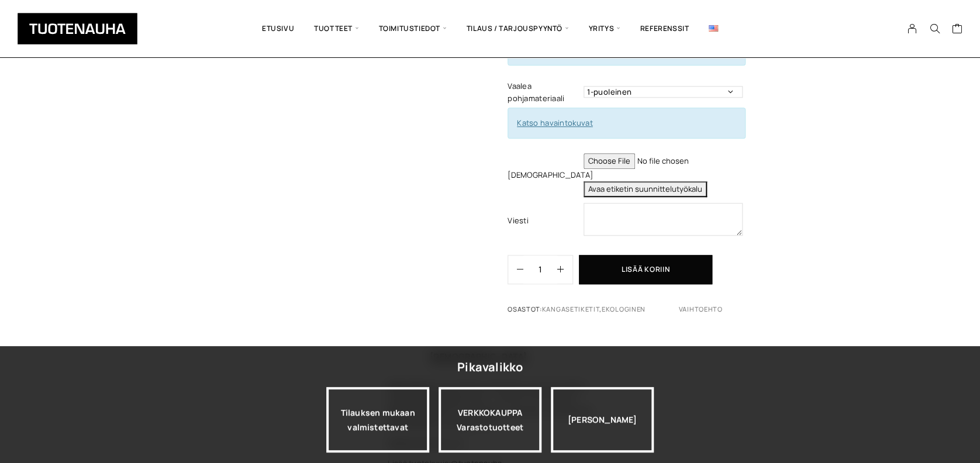 This screenshot has height=463, width=980. What do you see at coordinates (77, 29) in the screenshot?
I see `img: Tuotenauha Oy` at bounding box center [77, 29].